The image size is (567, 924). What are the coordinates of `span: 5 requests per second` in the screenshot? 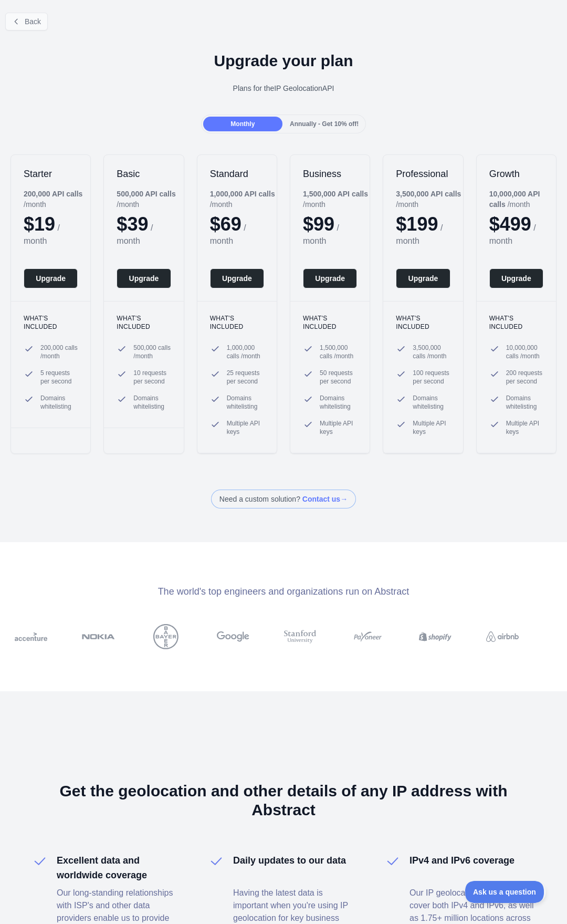 It's located at (59, 378).